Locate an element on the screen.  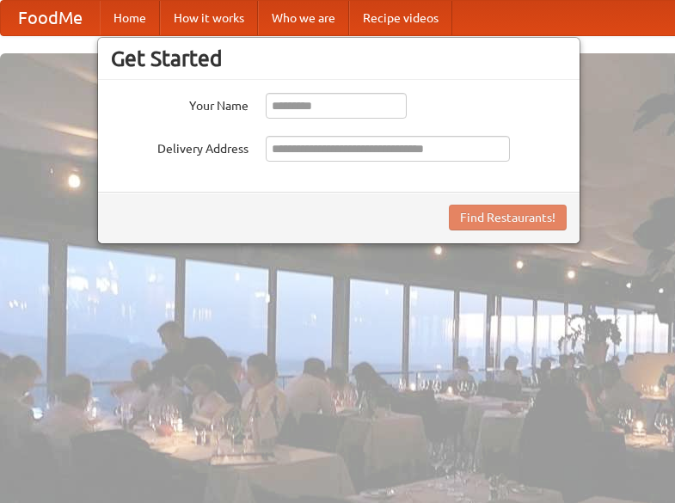
label: Your Name is located at coordinates (180, 103).